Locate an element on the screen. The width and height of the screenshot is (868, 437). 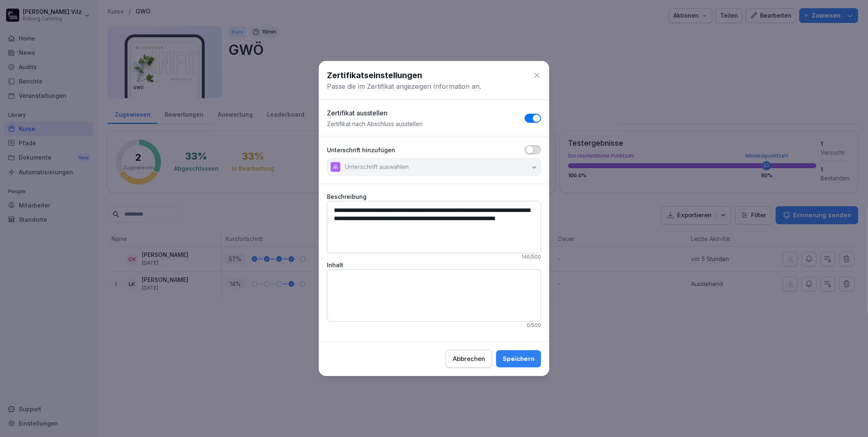
button: Abbrechen is located at coordinates (469, 359).